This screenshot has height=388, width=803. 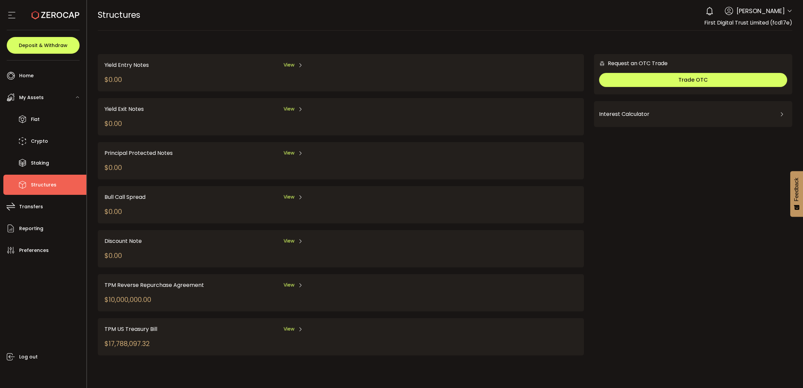 What do you see at coordinates (797, 190) in the screenshot?
I see `span: Feedback` at bounding box center [797, 190].